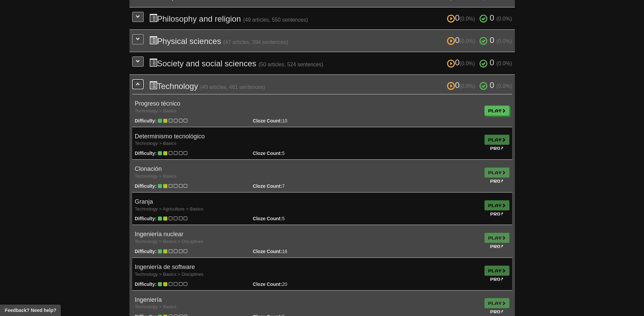  What do you see at coordinates (307, 172) in the screenshot?
I see `h4: Clonación` at bounding box center [307, 172].